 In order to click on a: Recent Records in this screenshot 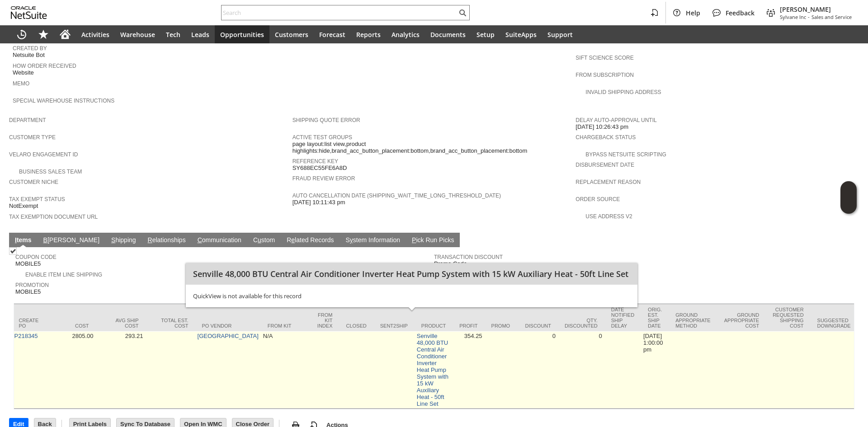, I will do `click(22, 34)`.